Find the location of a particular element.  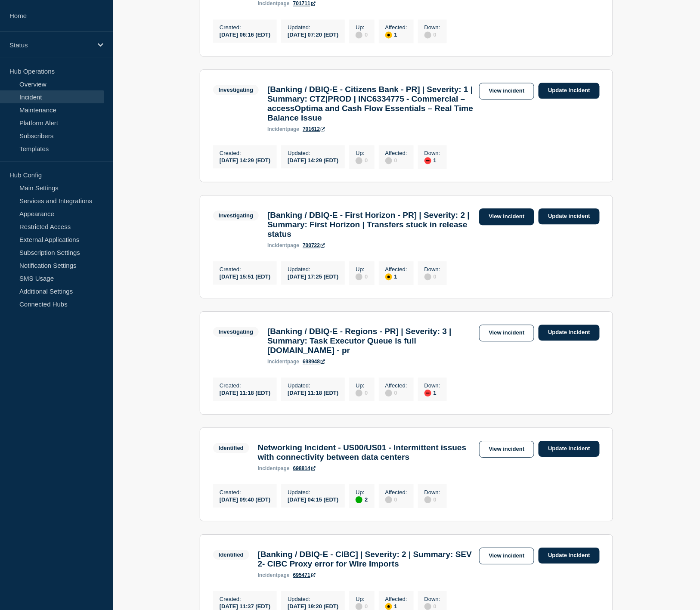

h3: [Banking / DBIQ-E - Citizens Bank - PR] | Severity: 1 | Summary: CTZ|PROD | INC6334775 - Commerci... is located at coordinates (371, 104).